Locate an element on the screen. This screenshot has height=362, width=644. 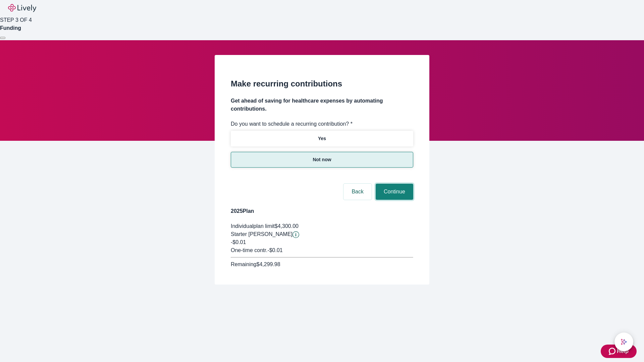
span: -$0.01 is located at coordinates (238, 242).